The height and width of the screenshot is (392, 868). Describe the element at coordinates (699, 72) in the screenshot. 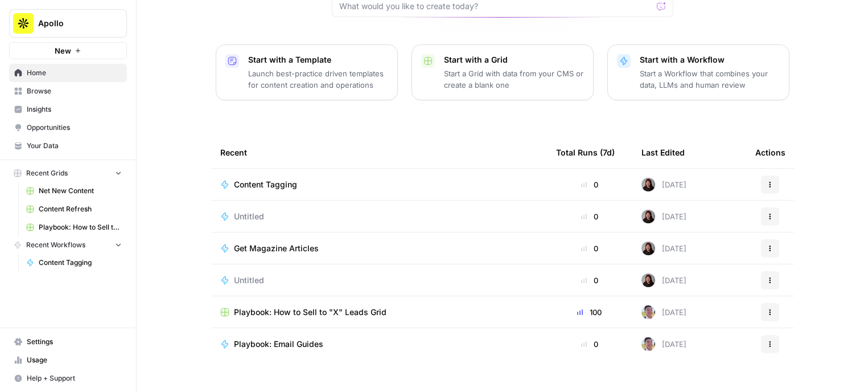

I see `button: Start with a WorkflowStart a Workflow that combines your data, LLMs and human review` at that location.